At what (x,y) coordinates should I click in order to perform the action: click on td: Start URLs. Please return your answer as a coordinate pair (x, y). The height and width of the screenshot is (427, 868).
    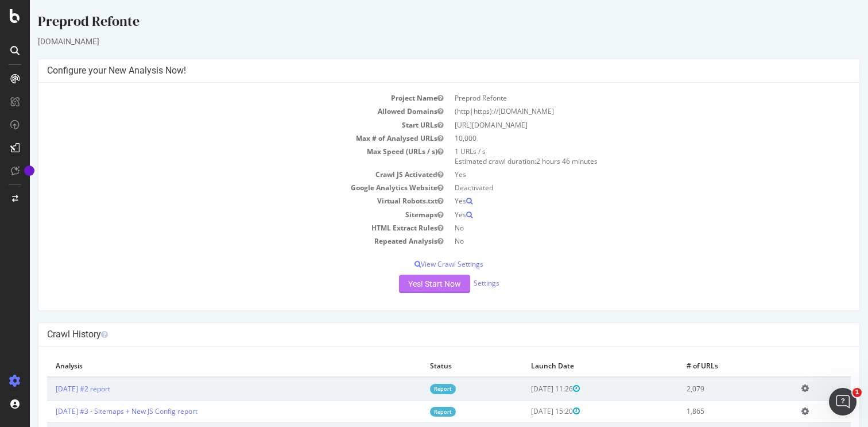
    Looking at the image, I should click on (218, 125).